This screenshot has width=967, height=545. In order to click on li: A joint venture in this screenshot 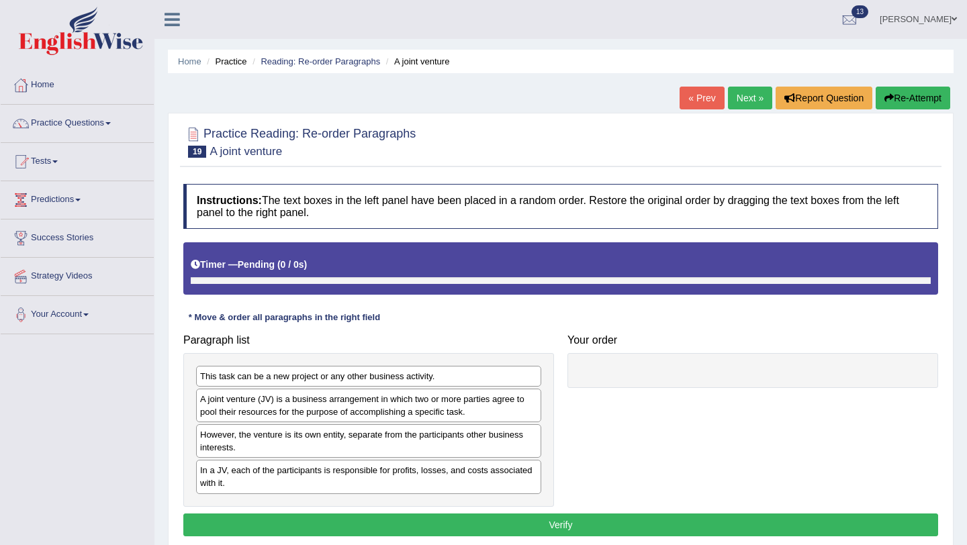, I will do `click(417, 61)`.